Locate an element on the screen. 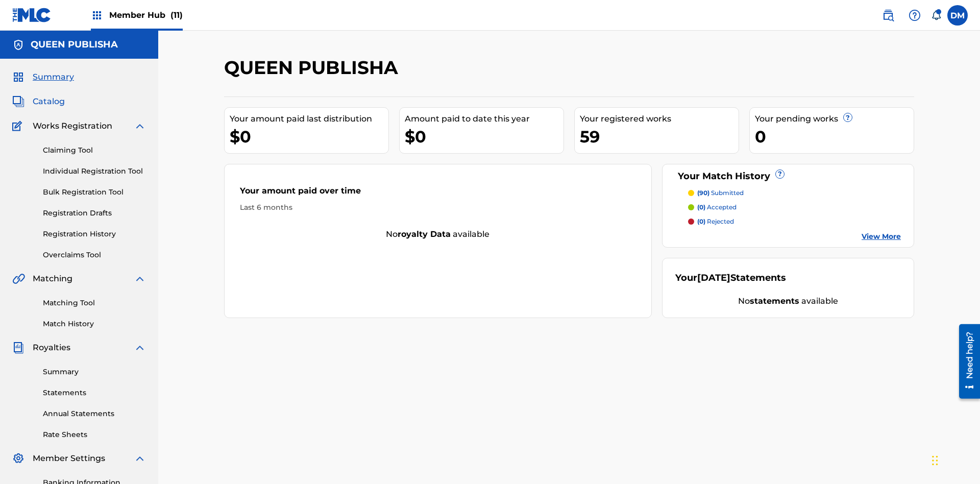  a: Registration History is located at coordinates (94, 234).